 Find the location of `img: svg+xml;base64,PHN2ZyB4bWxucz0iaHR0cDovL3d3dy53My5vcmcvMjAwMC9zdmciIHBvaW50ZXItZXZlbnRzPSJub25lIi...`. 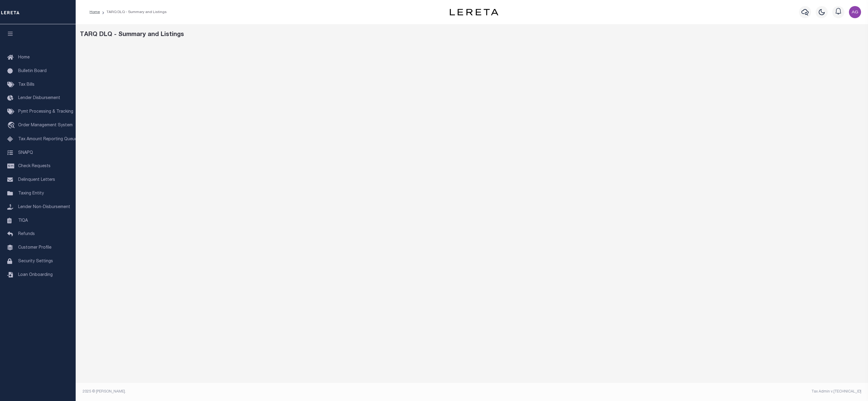

img: svg+xml;base64,PHN2ZyB4bWxucz0iaHR0cDovL3d3dy53My5vcmcvMjAwMC9zdmciIHBvaW50ZXItZXZlbnRzPSJub25lIi... is located at coordinates (855, 12).